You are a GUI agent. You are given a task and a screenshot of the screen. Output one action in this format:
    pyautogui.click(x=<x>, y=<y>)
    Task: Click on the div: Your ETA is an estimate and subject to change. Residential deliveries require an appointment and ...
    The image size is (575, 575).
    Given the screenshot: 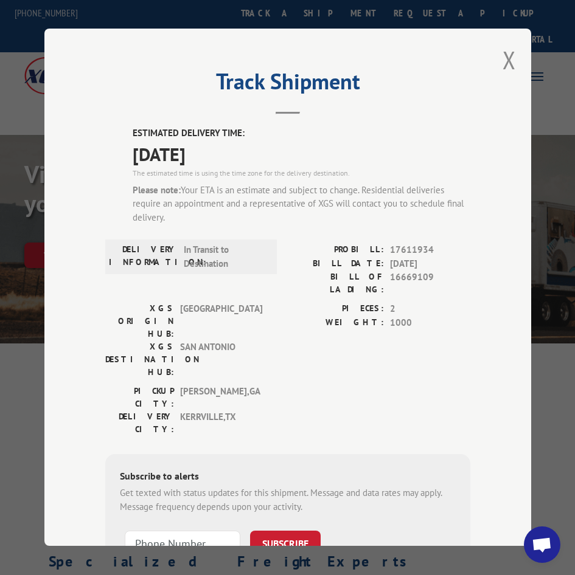 What is the action you would take?
    pyautogui.click(x=301, y=204)
    